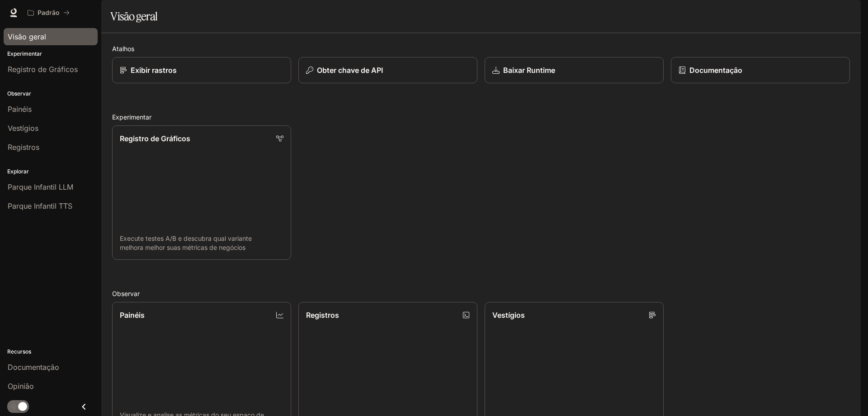 Image resolution: width=868 pixels, height=416 pixels. What do you see at coordinates (154, 70) in the screenshot?
I see `font: Exibir rastros` at bounding box center [154, 70].